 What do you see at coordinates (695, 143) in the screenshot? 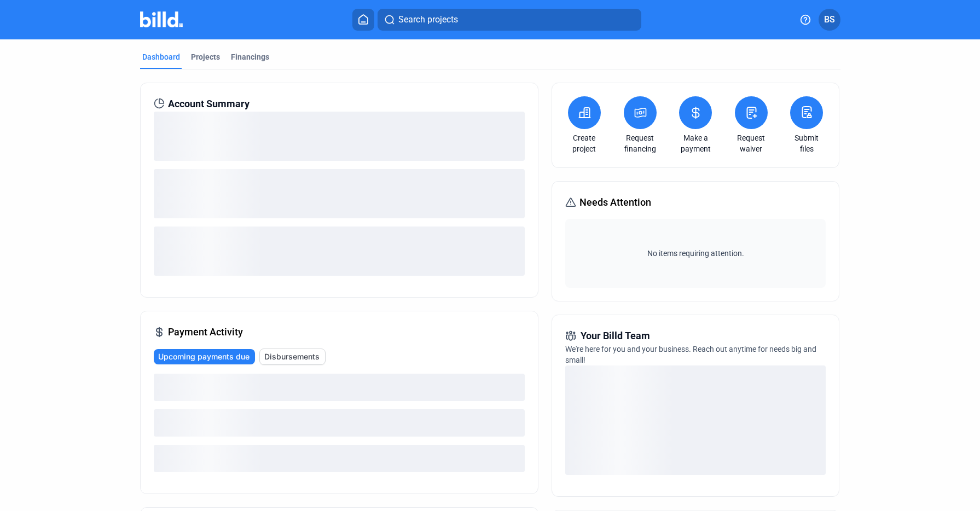
I see `a: Make a payment` at bounding box center [695, 143].